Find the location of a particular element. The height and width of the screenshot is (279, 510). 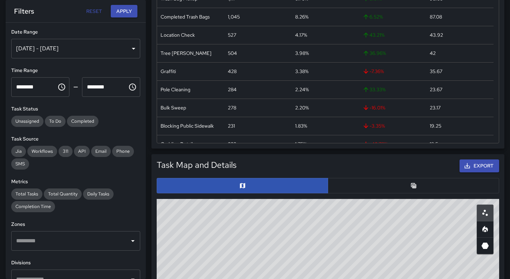

button: Apply is located at coordinates (124, 11).